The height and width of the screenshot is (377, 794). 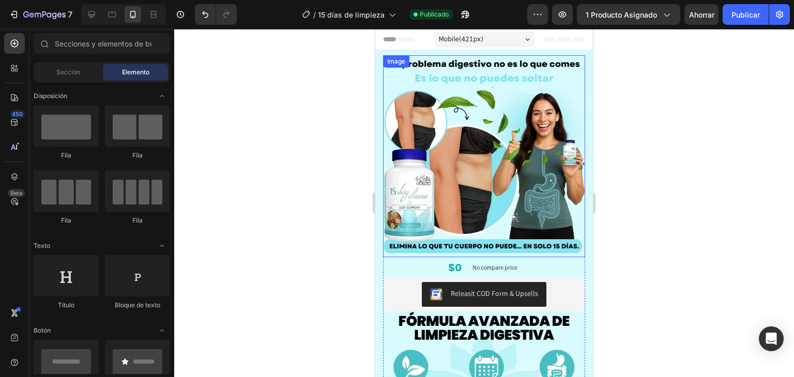 I want to click on div: Image, so click(x=21, y=33).